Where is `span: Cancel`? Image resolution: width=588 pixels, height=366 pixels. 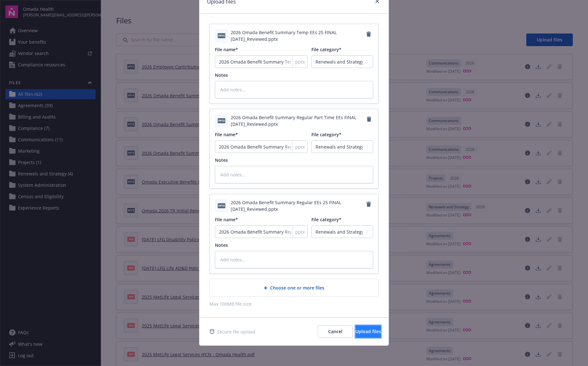
span: Cancel is located at coordinates (336, 331).